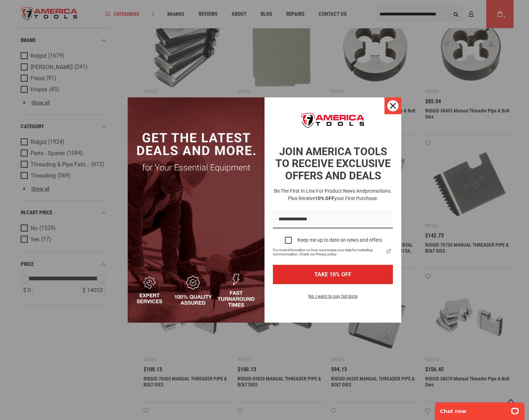  Describe the element at coordinates (333, 219) in the screenshot. I see `input: Email field` at that location.